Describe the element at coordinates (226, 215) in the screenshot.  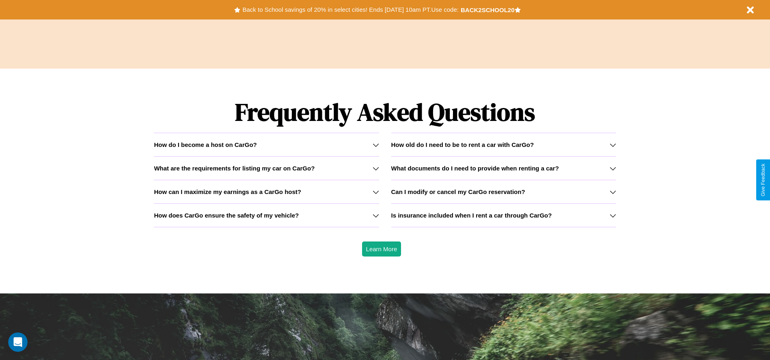
I see `h3: How does CarGo ensure the safety of my vehicle?` at that location.